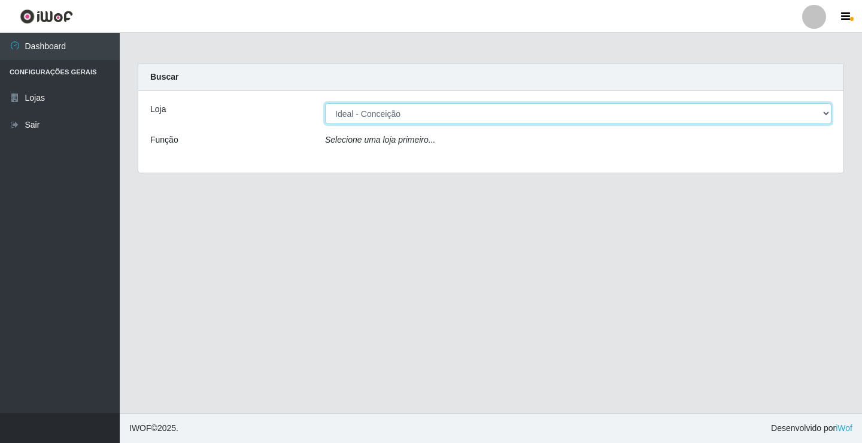 Image resolution: width=862 pixels, height=443 pixels. What do you see at coordinates (164, 77) in the screenshot?
I see `strong: Buscar` at bounding box center [164, 77].